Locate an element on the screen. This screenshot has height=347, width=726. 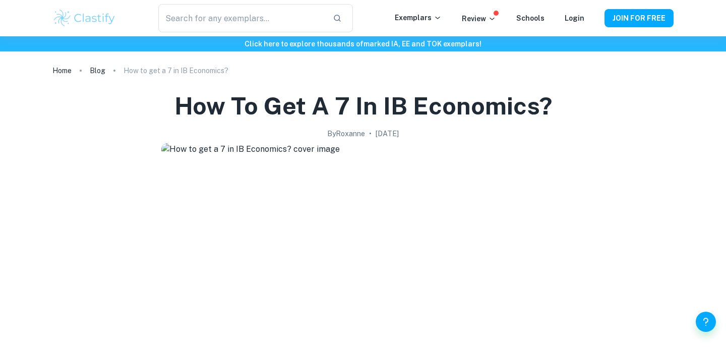
p: How to get a 7 in IB Economics? is located at coordinates (176, 71).